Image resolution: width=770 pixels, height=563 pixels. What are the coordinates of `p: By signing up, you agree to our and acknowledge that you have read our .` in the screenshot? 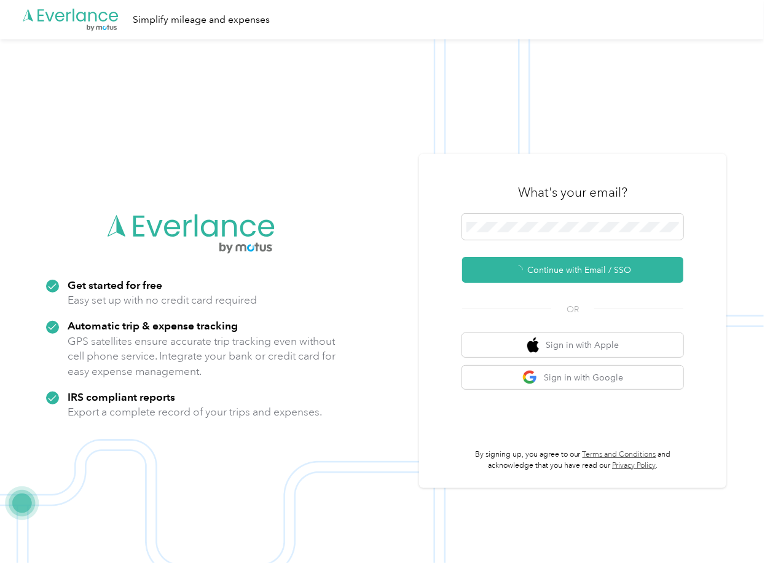 It's located at (573, 460).